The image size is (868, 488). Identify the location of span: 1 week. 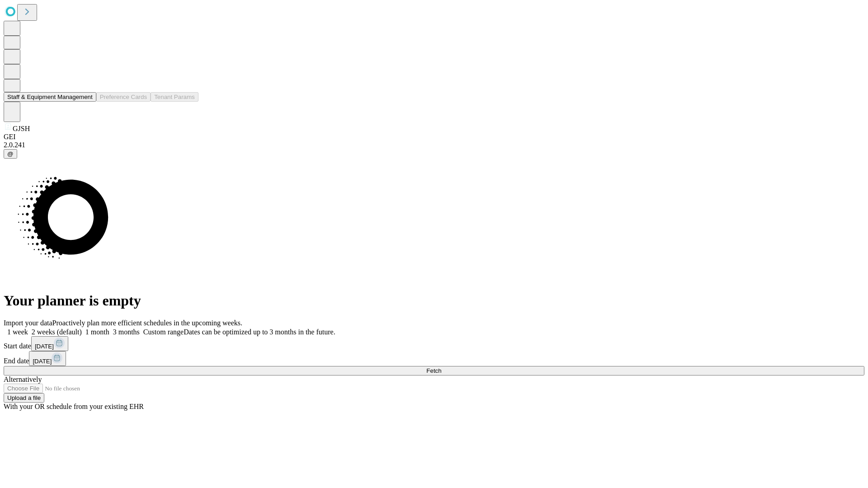
(17, 332).